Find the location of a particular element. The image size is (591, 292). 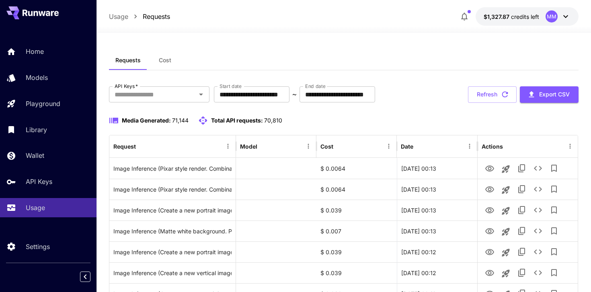

div: Collapse sidebar is located at coordinates (91, 277).